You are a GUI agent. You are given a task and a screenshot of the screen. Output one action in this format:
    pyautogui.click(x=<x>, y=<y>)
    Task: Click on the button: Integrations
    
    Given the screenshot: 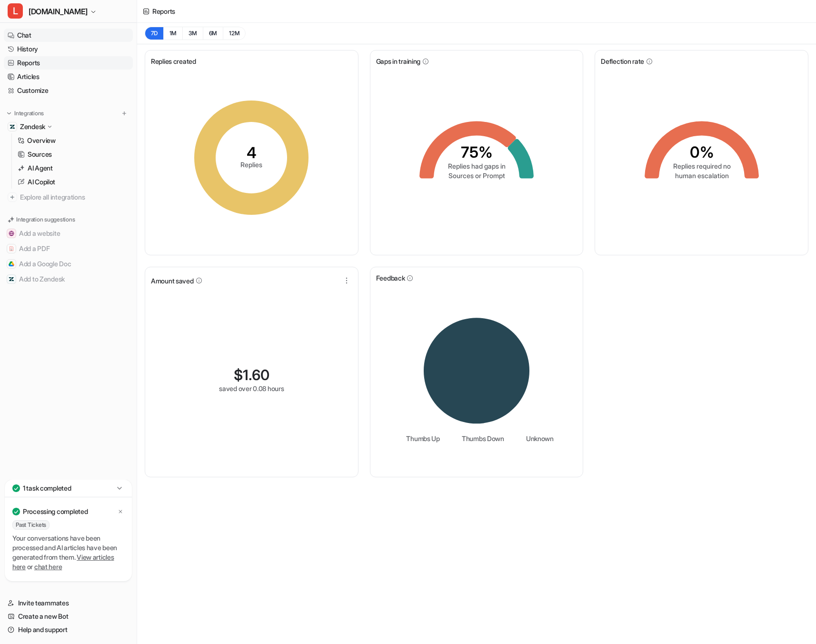 What is the action you would take?
    pyautogui.click(x=25, y=113)
    